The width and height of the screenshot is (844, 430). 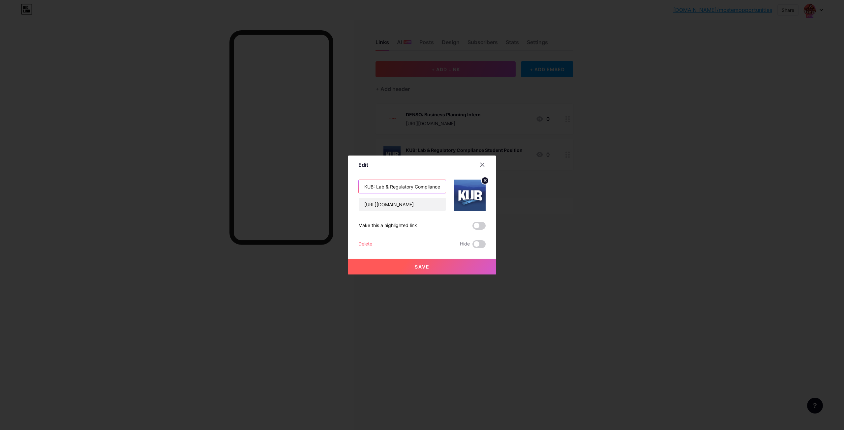 I want to click on div: Edit, so click(x=364, y=165).